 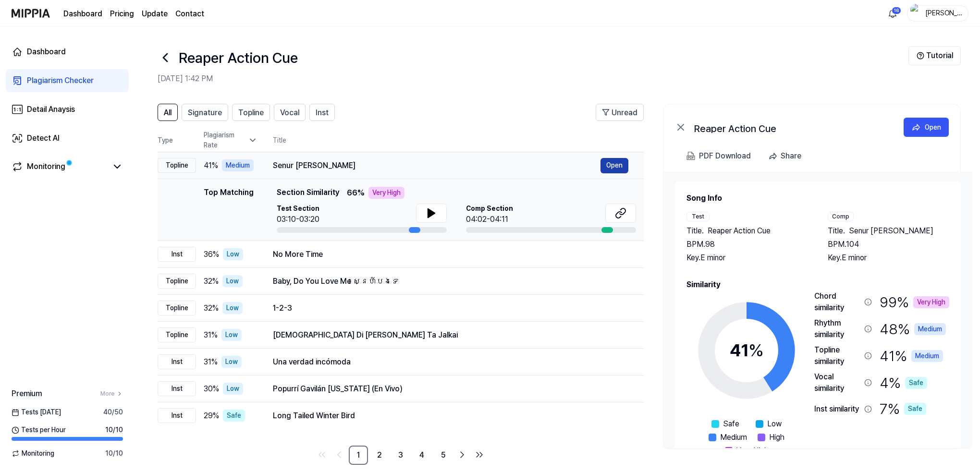 I want to click on h1: Reaper Action Cue, so click(x=238, y=58).